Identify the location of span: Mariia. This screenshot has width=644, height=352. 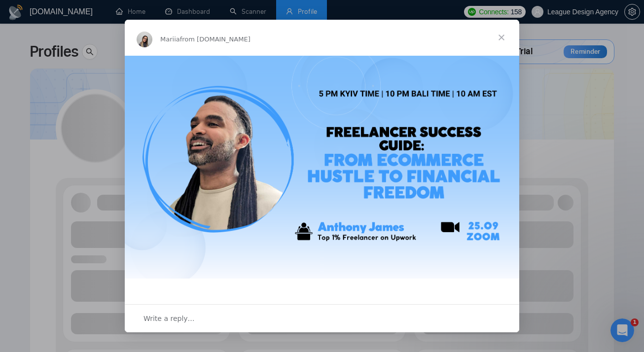
(170, 39).